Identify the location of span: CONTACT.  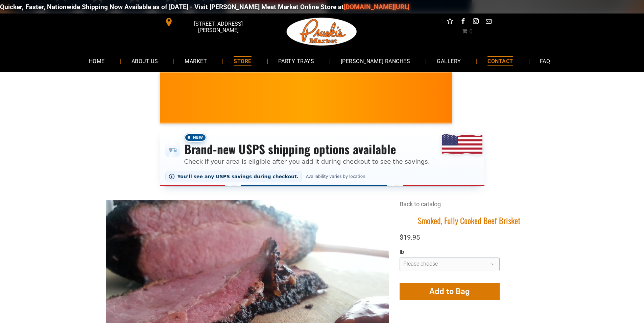
(500, 60).